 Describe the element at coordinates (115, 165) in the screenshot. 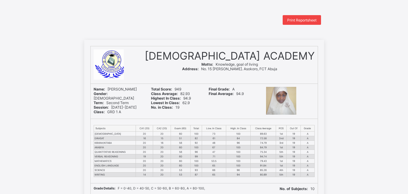

I see `td: ENGLISH LANGUAGE` at that location.